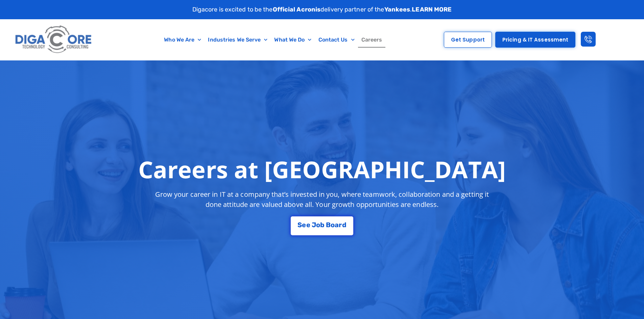  What do you see at coordinates (273, 40) in the screenshot?
I see `nav: Menu` at bounding box center [273, 40].